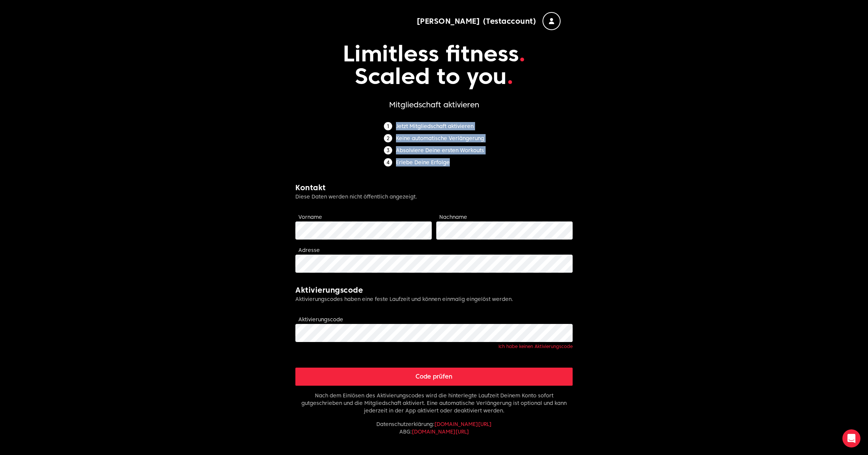 The width and height of the screenshot is (868, 455). What do you see at coordinates (851, 439) in the screenshot?
I see `div: Open Intercom Messenger` at bounding box center [851, 439].